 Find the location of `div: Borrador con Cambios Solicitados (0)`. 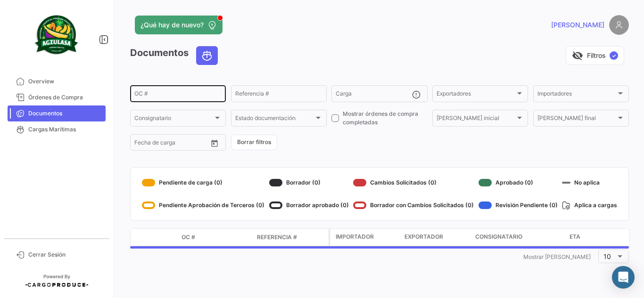

div: Borrador con Cambios Solicitados (0) is located at coordinates (413, 205).